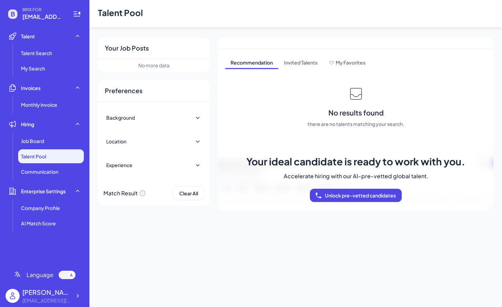  Describe the element at coordinates (43, 191) in the screenshot. I see `span: Enterprise Settings` at that location.